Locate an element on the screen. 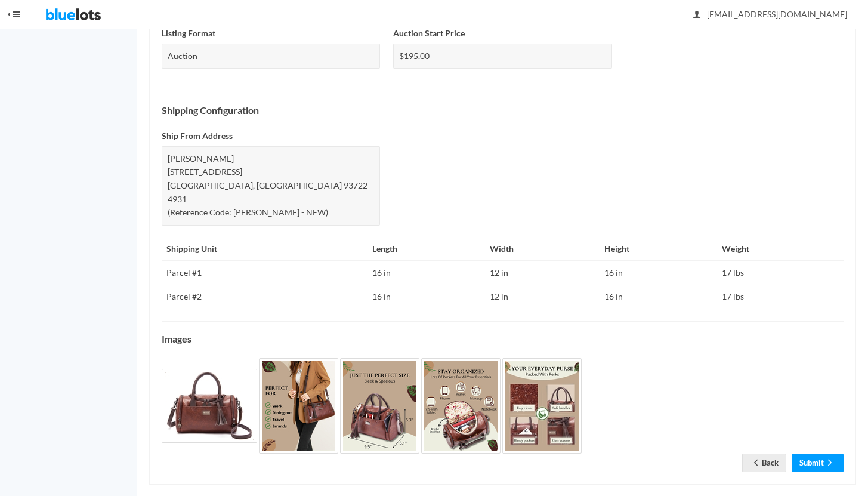  img: e2d5b958-9f8c-418a-aa76-a86b179ce553-1731456908.jpg is located at coordinates (298, 405).